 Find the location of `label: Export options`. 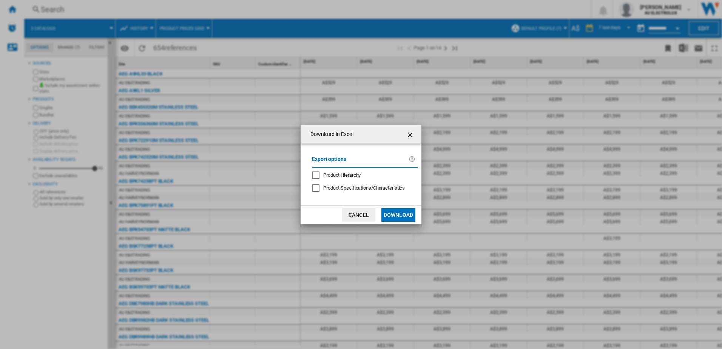

label: Export options is located at coordinates (360, 162).